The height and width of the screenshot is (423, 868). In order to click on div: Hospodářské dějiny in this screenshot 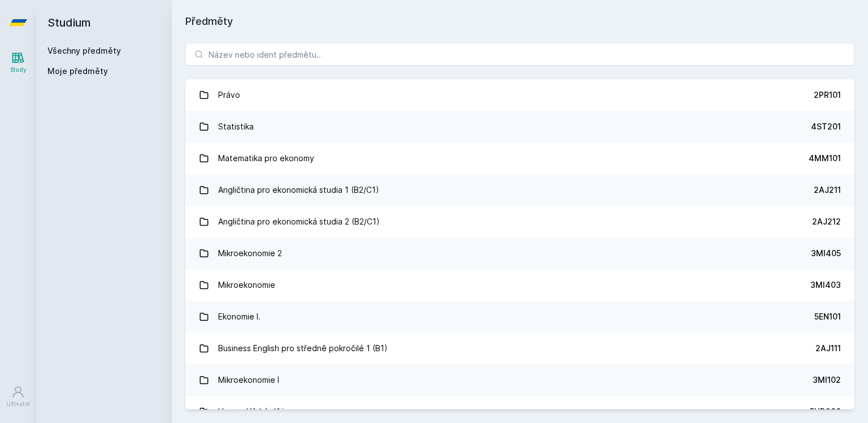, I will do `click(255, 412)`.